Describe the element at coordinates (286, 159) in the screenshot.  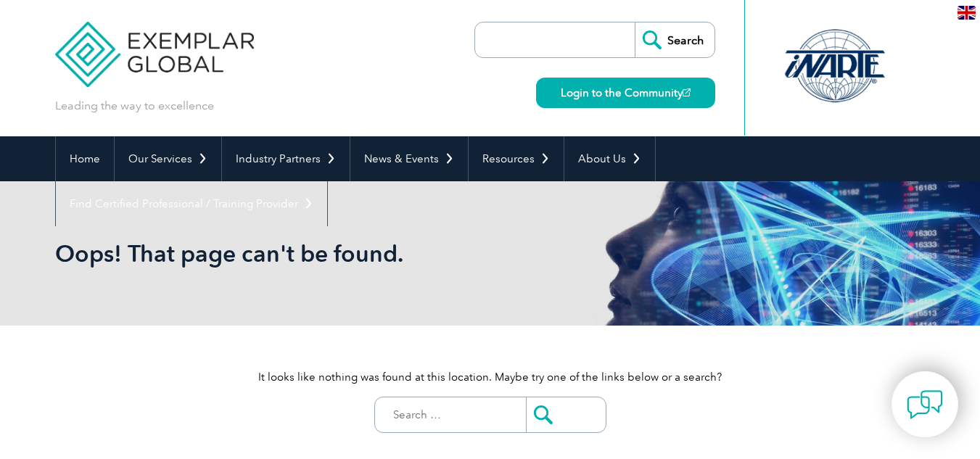
I see `a: Industry Partners` at that location.